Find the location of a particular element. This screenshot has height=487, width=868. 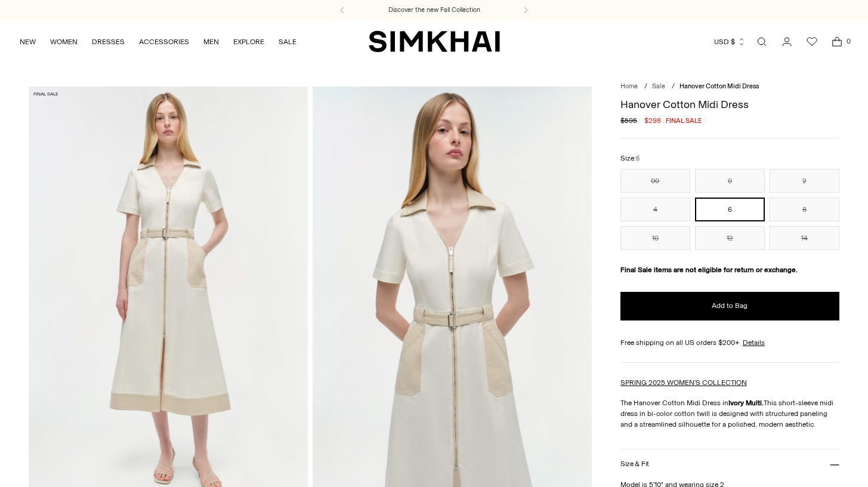

strong: Final Sale items are not eligible for return or exchange. is located at coordinates (709, 270).